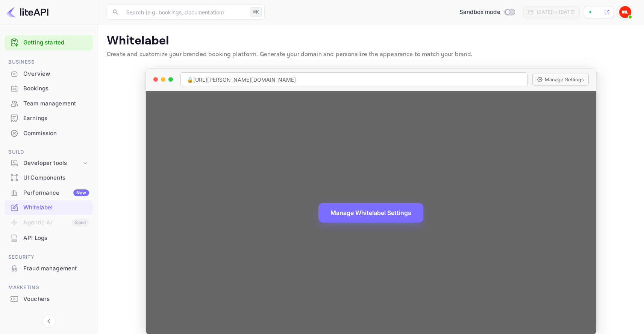 This screenshot has width=644, height=334. What do you see at coordinates (48, 268) in the screenshot?
I see `a: Fraud management` at bounding box center [48, 268].